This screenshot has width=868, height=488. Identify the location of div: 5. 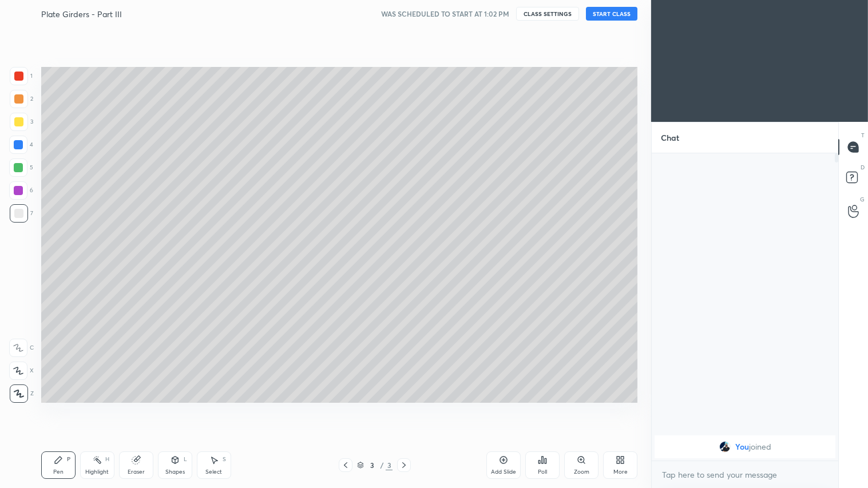
(21, 167).